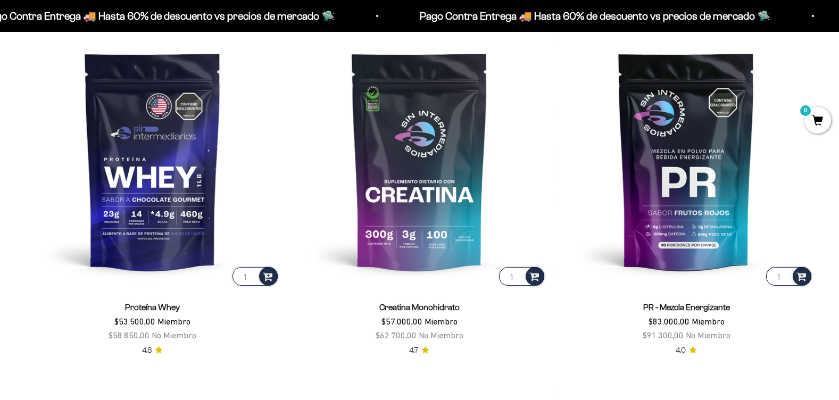  I want to click on span: $83.000,00, so click(669, 322).